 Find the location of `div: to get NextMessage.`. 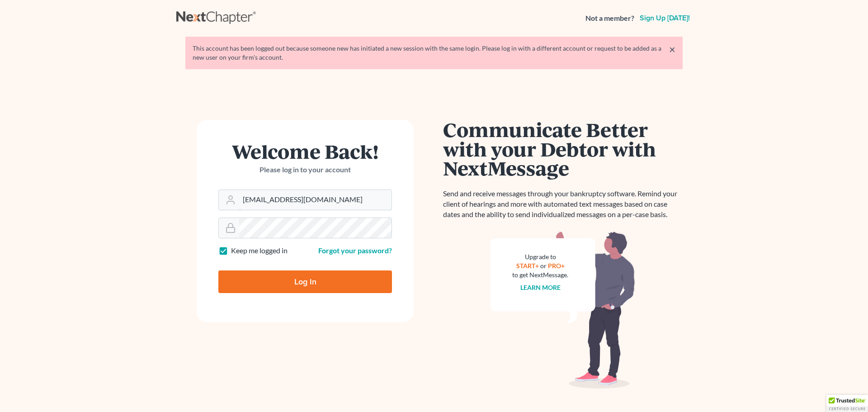

div: to get NextMessage. is located at coordinates (540, 274).